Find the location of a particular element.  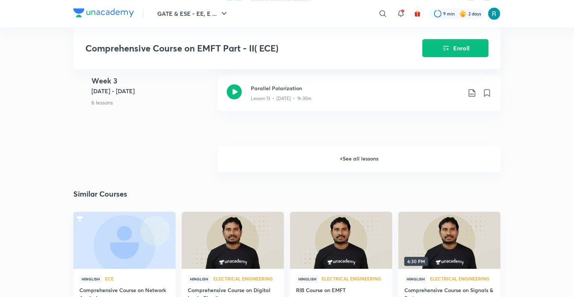

p: 6 lessons is located at coordinates (152, 102).